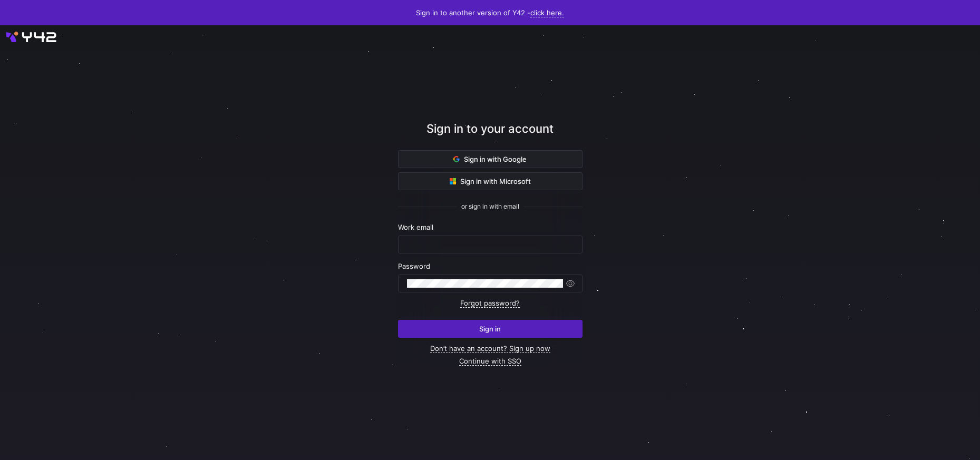 This screenshot has height=460, width=980. I want to click on span: Work email, so click(416, 227).